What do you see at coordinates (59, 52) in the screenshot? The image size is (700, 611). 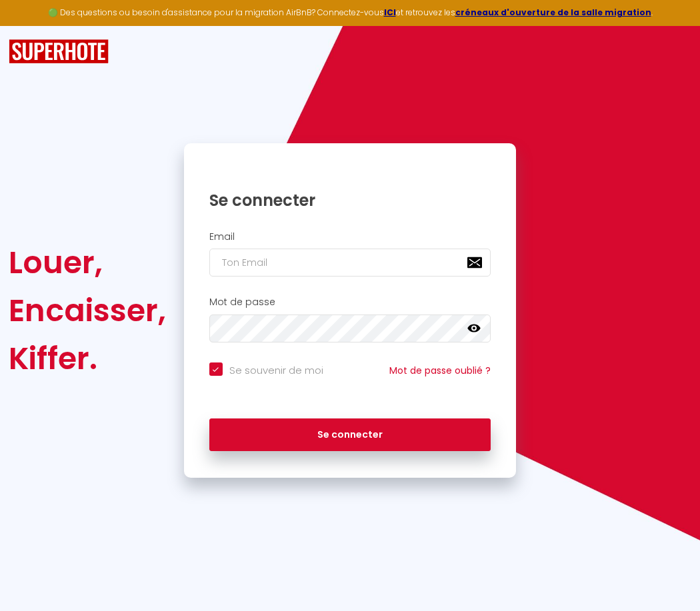 I see `img: SuperHote logo` at bounding box center [59, 52].